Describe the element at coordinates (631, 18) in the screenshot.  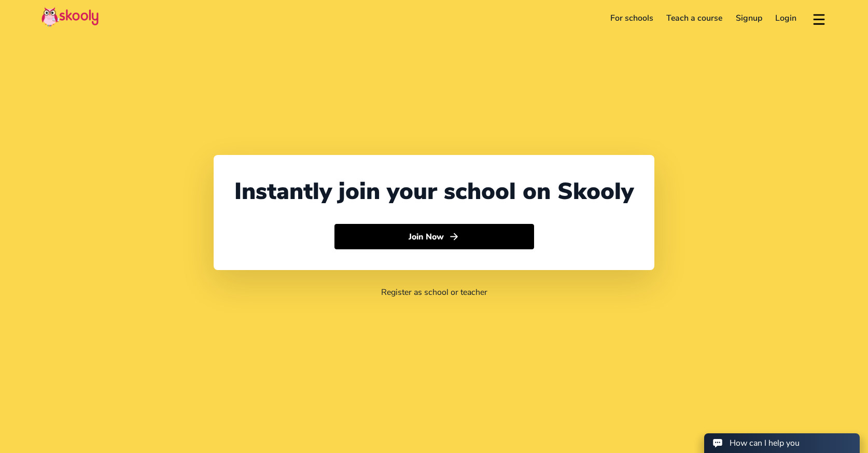
I see `a: For schools` at that location.